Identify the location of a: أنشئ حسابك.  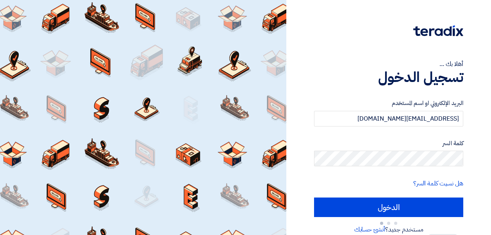
(370, 230).